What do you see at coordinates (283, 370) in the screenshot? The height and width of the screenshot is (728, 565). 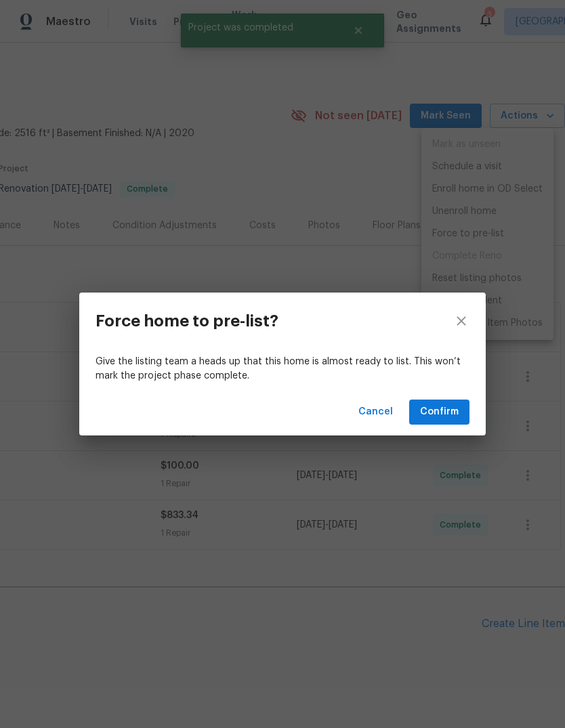 I see `p: Give the listing team a heads up that this home is almost ready to list. This won’t mark the proj...` at bounding box center [283, 370].